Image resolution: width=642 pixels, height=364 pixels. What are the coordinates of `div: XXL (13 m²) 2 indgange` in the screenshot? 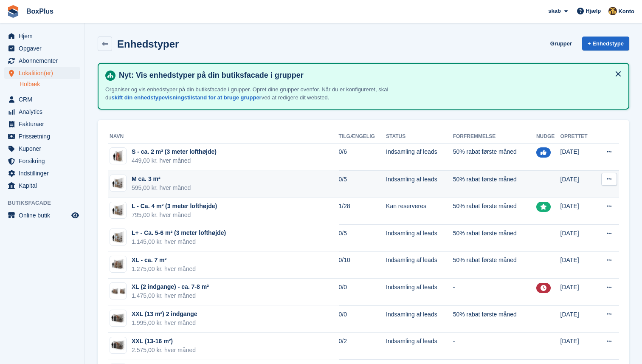 It's located at (164, 314).